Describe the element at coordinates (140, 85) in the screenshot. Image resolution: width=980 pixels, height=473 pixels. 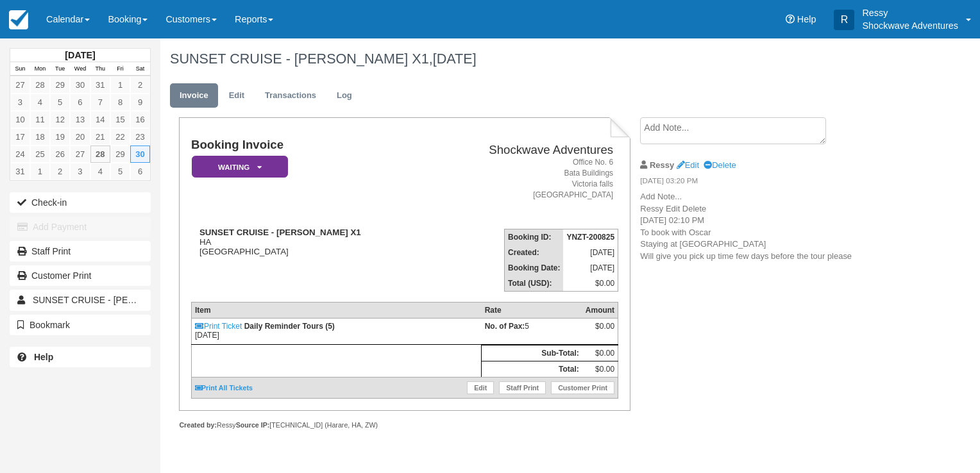
I see `a: 2` at that location.